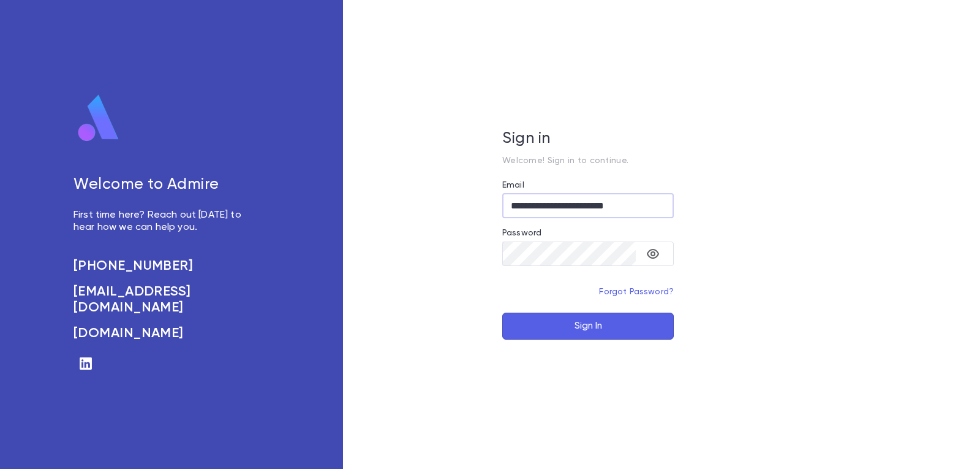 Image resolution: width=980 pixels, height=469 pixels. What do you see at coordinates (588, 326) in the screenshot?
I see `button: Sign In` at bounding box center [588, 326].